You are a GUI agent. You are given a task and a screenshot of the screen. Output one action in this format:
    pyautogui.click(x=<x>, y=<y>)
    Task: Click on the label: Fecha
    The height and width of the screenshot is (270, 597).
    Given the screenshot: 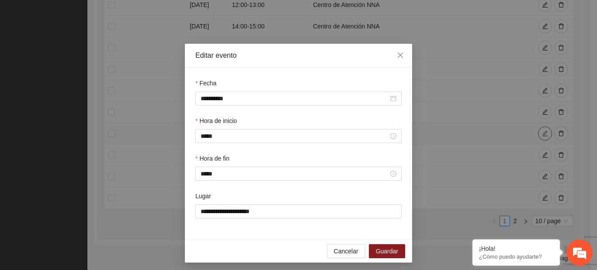 What is the action you would take?
    pyautogui.click(x=206, y=83)
    